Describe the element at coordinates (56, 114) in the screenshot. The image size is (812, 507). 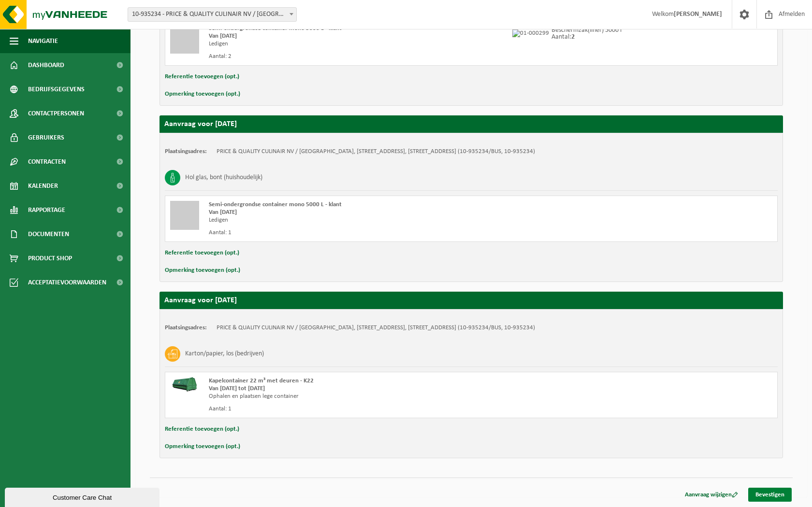
I see `span: Contactpersonen` at that location.